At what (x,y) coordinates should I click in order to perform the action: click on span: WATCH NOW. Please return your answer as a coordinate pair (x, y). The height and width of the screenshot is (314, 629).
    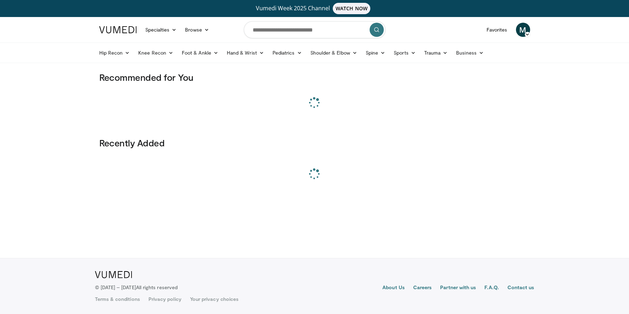
    Looking at the image, I should click on (352, 9).